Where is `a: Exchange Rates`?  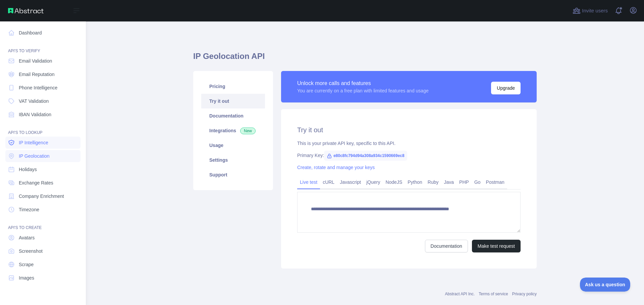
a: Exchange Rates is located at coordinates (43, 183).